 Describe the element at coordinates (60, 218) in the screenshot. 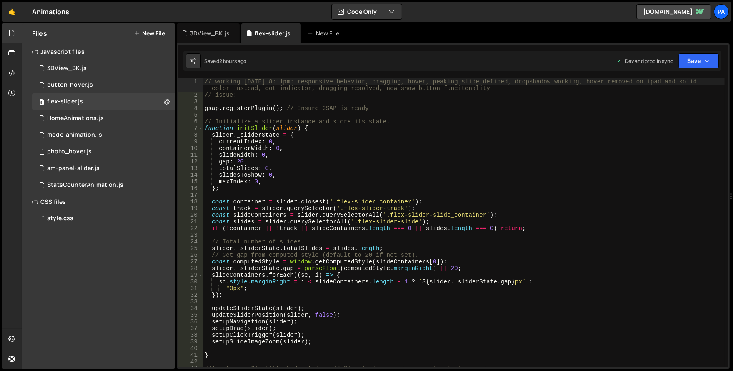

I see `div: style.css` at that location.